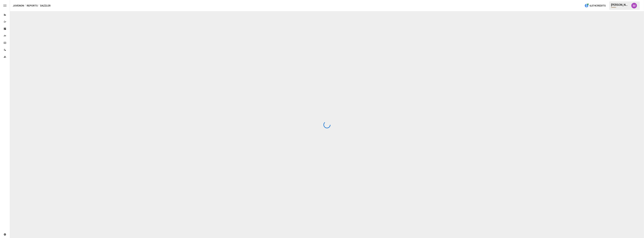 The width and height of the screenshot is (644, 238). Describe the element at coordinates (634, 6) in the screenshot. I see `button: Umer Muhammed` at that location.